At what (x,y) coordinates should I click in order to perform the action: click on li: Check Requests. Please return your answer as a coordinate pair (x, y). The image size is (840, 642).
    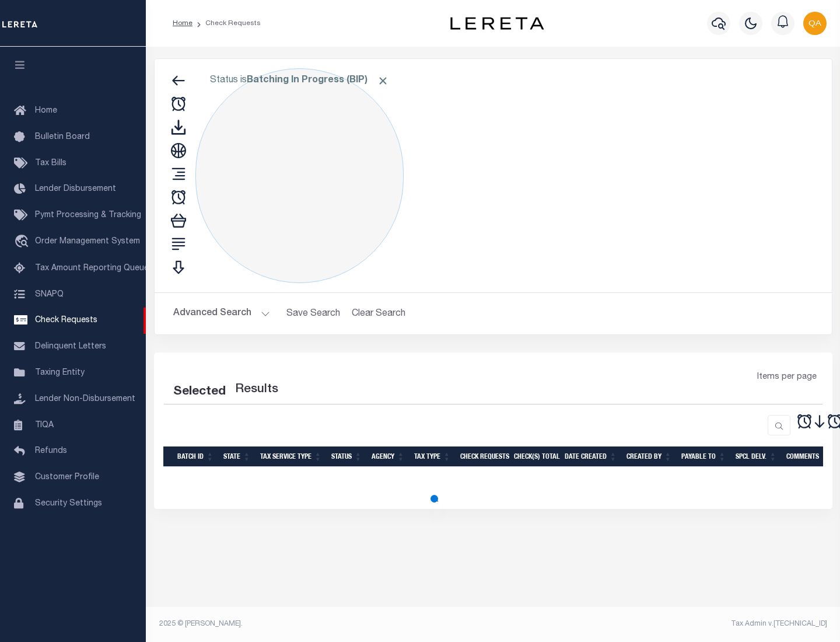
    Looking at the image, I should click on (226, 24).